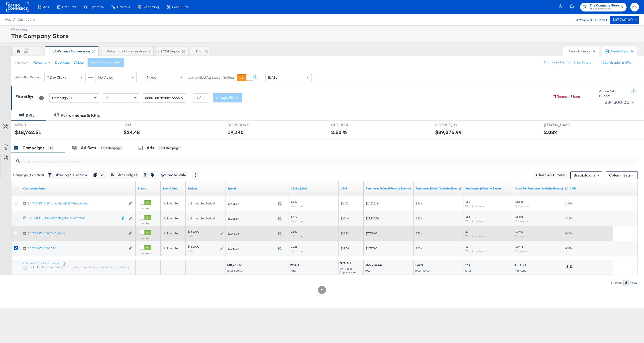 This screenshot has width=644, height=343. I want to click on span: SPEND, so click(34, 125).